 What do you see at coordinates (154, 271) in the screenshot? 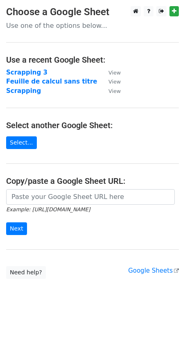
I see `a: Google Sheets` at bounding box center [154, 271].